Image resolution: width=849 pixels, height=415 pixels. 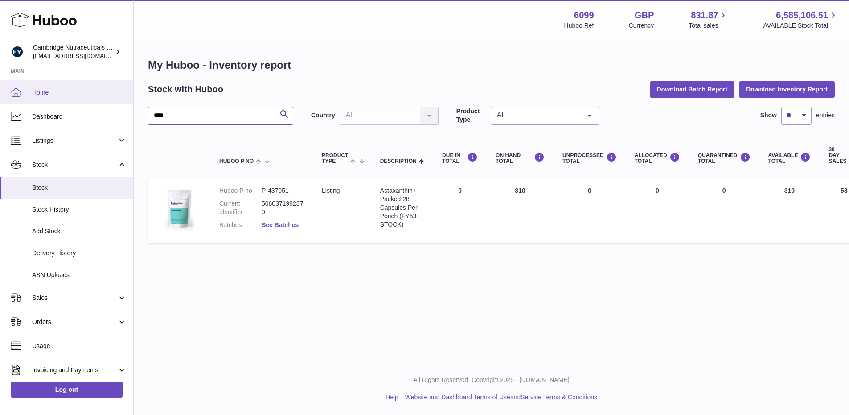 What do you see at coordinates (79, 92) in the screenshot?
I see `span: Home` at bounding box center [79, 92].